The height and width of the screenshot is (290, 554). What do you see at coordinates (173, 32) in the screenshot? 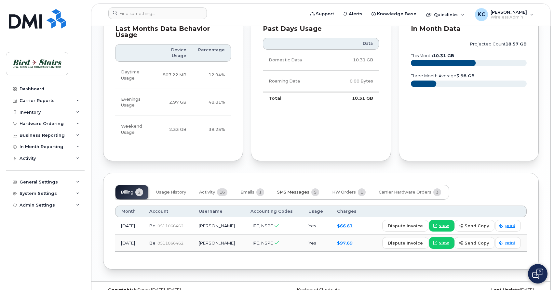
I see `div: Last Months Data Behavior Usage` at bounding box center [173, 32].